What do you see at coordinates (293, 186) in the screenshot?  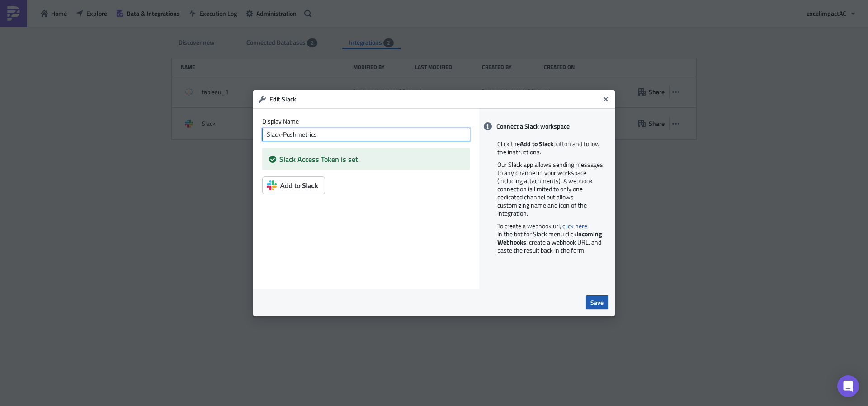 I see `img: Add to Slack` at bounding box center [293, 186].